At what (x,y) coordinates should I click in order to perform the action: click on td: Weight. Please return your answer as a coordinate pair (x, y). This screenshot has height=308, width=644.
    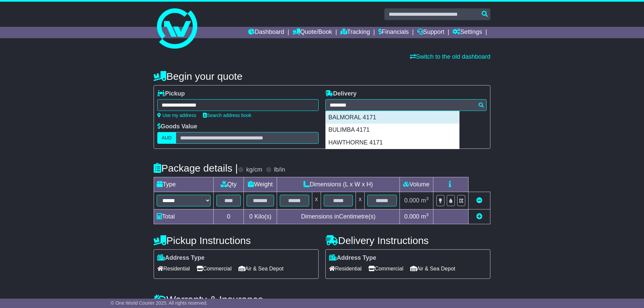
    Looking at the image, I should click on (260, 184).